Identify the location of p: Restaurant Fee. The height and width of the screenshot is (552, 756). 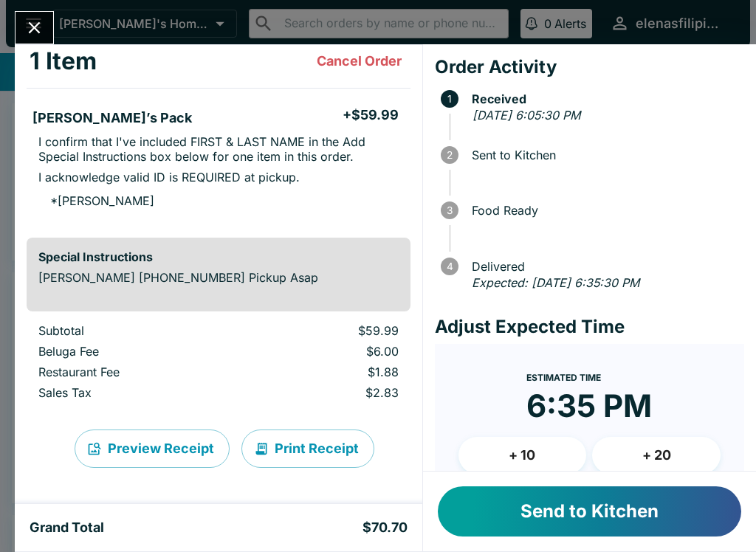
(134, 372).